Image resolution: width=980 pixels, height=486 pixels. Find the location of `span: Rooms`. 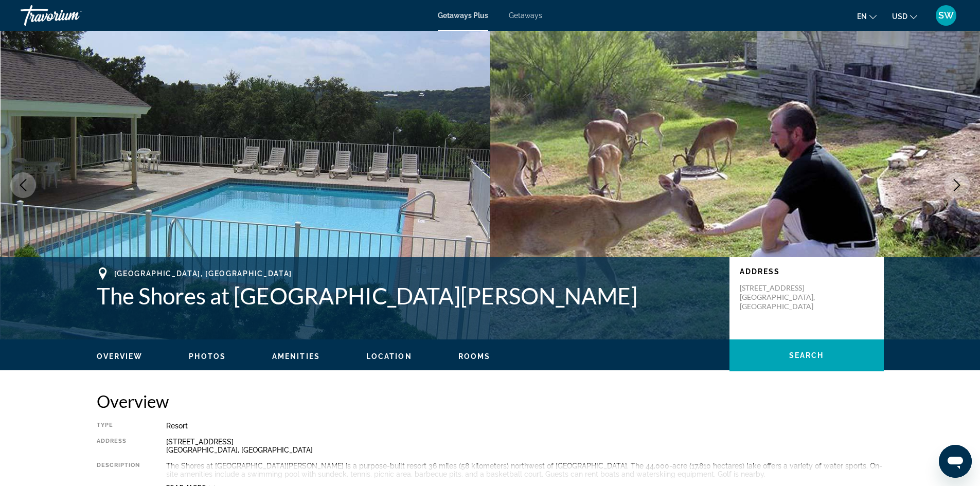

span: Rooms is located at coordinates (474, 357).